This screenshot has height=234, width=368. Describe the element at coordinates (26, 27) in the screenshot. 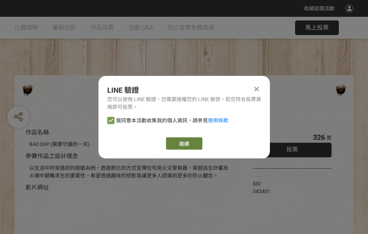

I see `span: 比賽說明` at that location.